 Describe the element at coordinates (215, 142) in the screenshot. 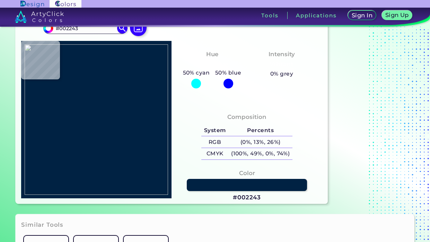

I see `h5: RGB` at that location.